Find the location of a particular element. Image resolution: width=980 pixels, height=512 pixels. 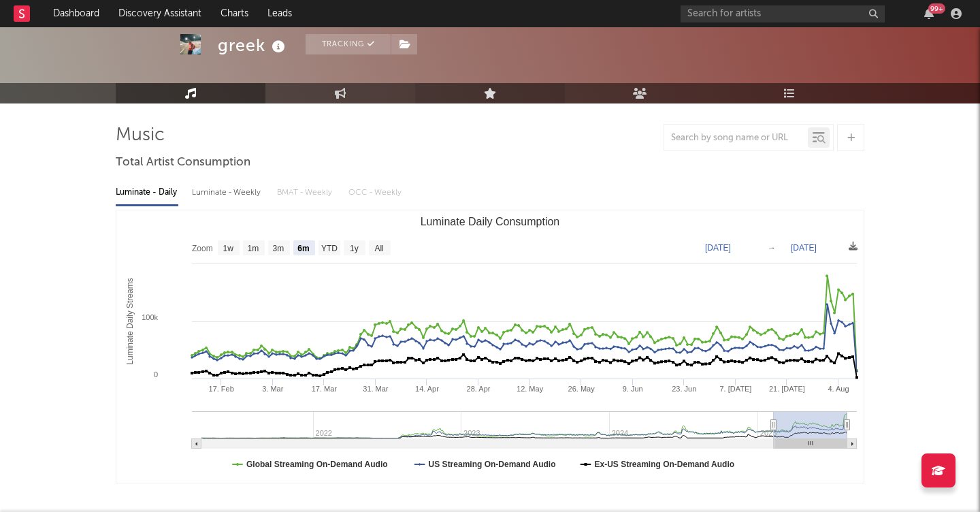

text: 17. Mar is located at coordinates (325, 389).